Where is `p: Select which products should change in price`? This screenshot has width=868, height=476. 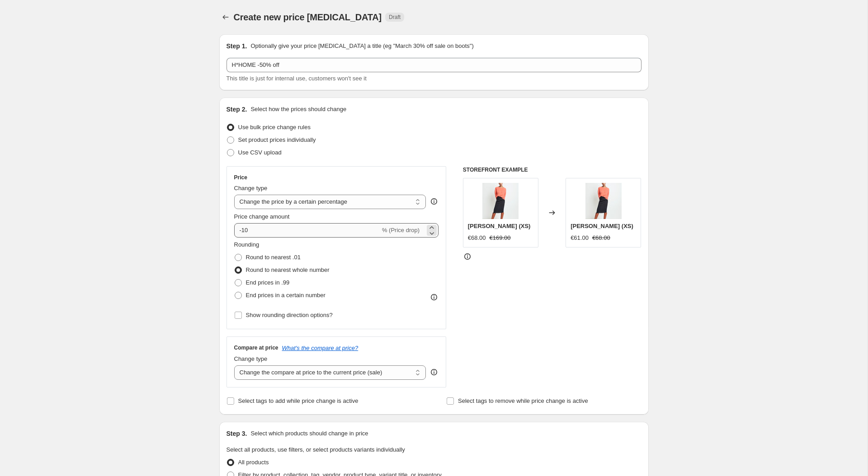
p: Select which products should change in price is located at coordinates (309, 434).